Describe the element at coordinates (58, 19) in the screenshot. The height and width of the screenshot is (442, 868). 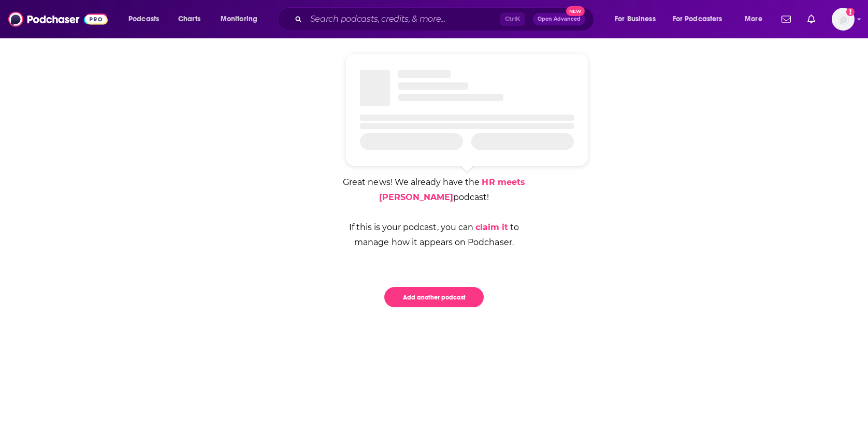
I see `img: Podchaser - Follow, Share and Rate Podcasts` at that location.